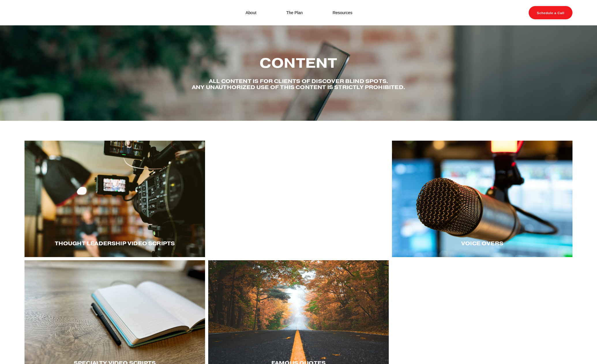 The image size is (597, 364). I want to click on span: One word blogs, so click(298, 243).